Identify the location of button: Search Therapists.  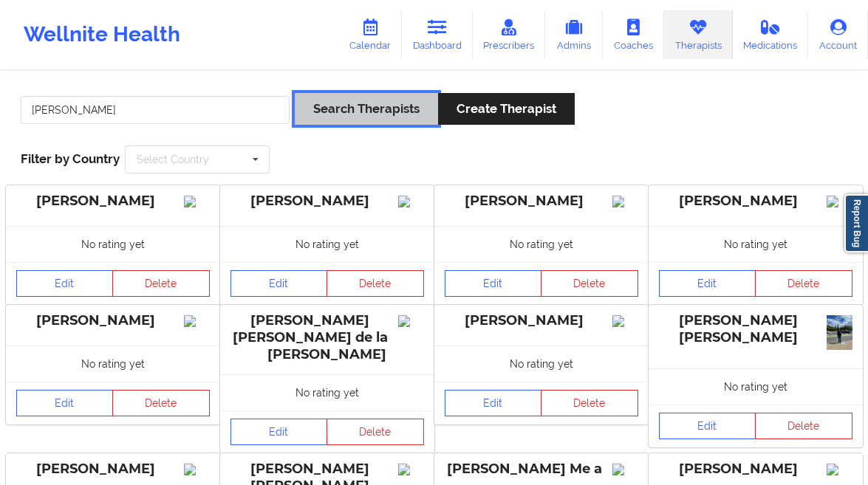
(366, 108).